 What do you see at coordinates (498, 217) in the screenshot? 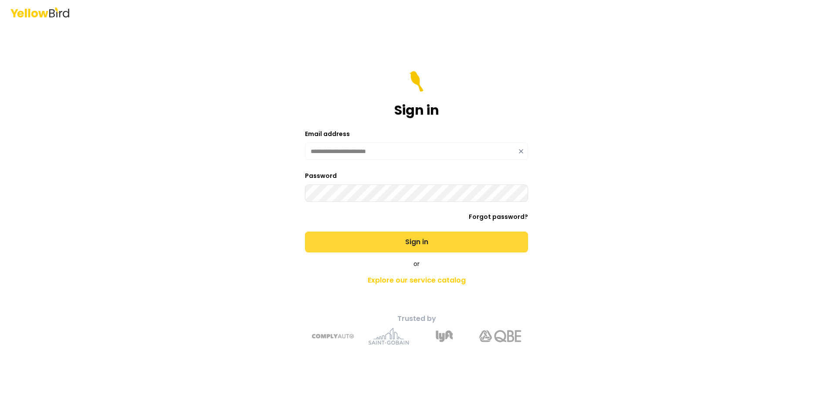
I see `a: Forgot password?` at bounding box center [498, 217].